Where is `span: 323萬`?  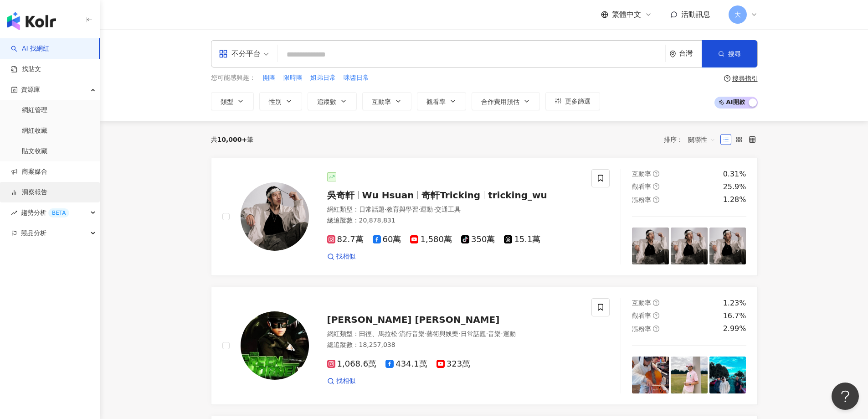
span: 323萬 is located at coordinates (453, 364).